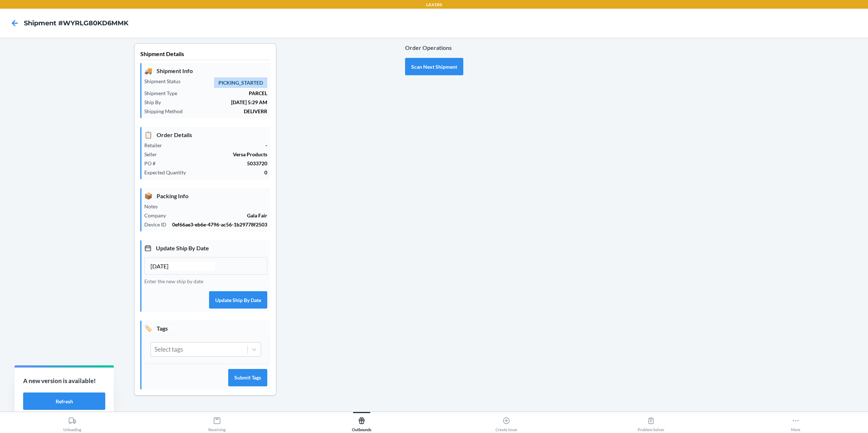 The image size is (868, 433). I want to click on p: 0ef66ae3-eb6e-4796-ac56-1b29778f2503, so click(219, 224).